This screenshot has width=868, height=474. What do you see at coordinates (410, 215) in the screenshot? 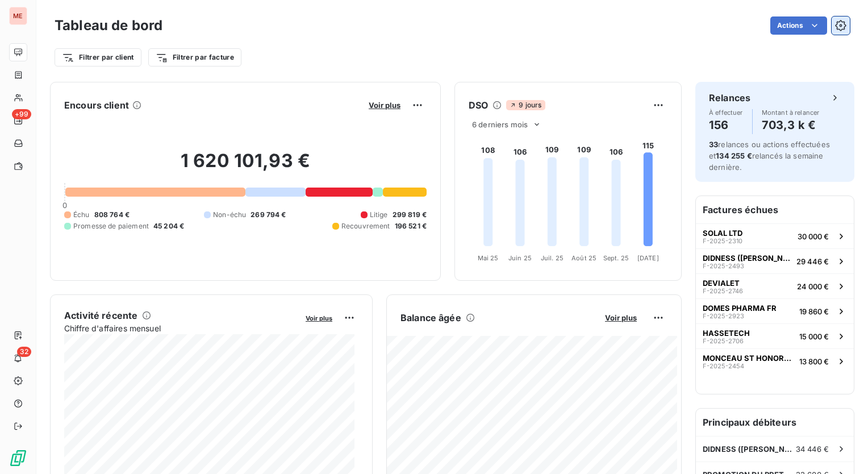
I see `span: 299 819 €` at bounding box center [410, 215].